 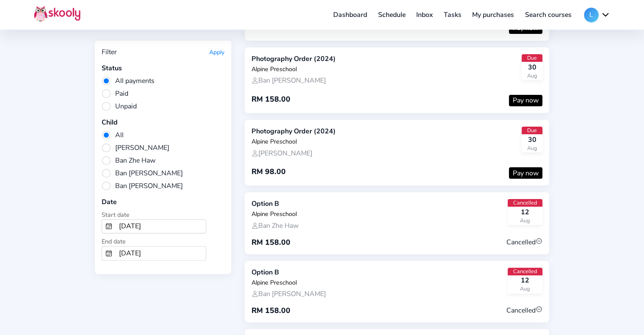 What do you see at coordinates (109, 52) in the screenshot?
I see `div: Filter` at bounding box center [109, 52].